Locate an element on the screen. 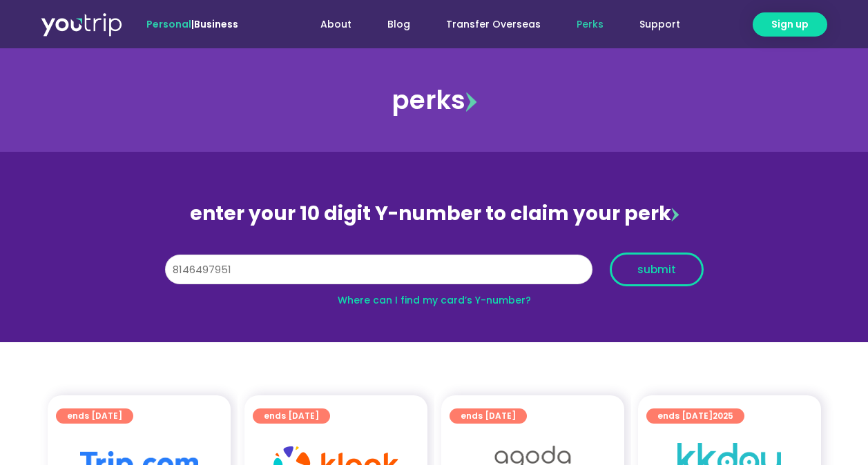  a: Blog is located at coordinates (398, 24).